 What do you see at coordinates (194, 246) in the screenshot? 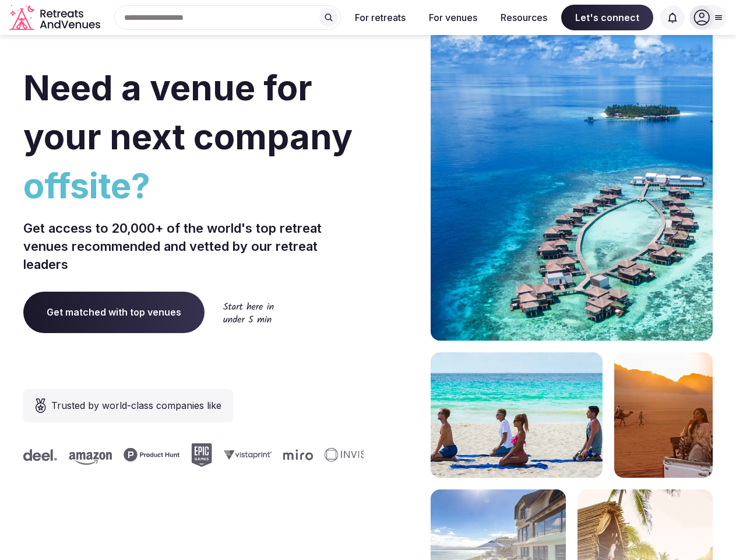
I see `p: Get access to 20,000+ of the world's top retreat venues recommended and vetted by our retreat lea...` at bounding box center [194, 246].